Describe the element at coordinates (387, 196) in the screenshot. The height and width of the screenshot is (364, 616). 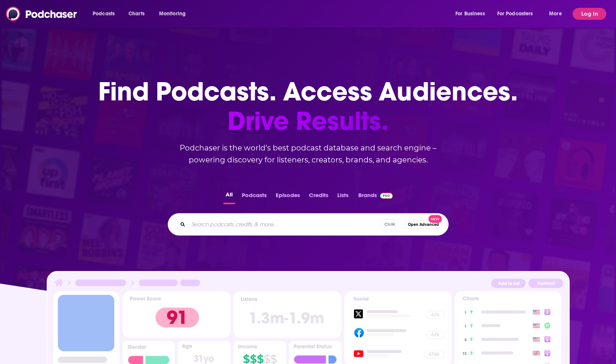
I see `img: Podchaser Pro` at that location.